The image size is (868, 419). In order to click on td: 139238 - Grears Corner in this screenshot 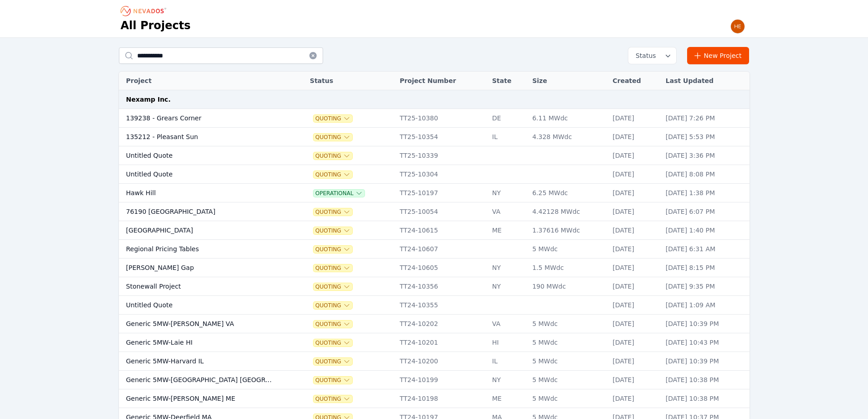, I will do `click(199, 118)`.